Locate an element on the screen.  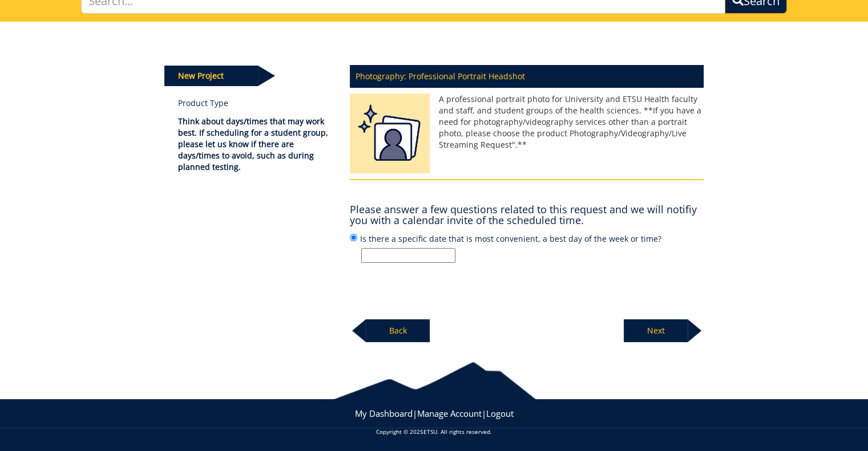
a: My Dashboard is located at coordinates (384, 414).